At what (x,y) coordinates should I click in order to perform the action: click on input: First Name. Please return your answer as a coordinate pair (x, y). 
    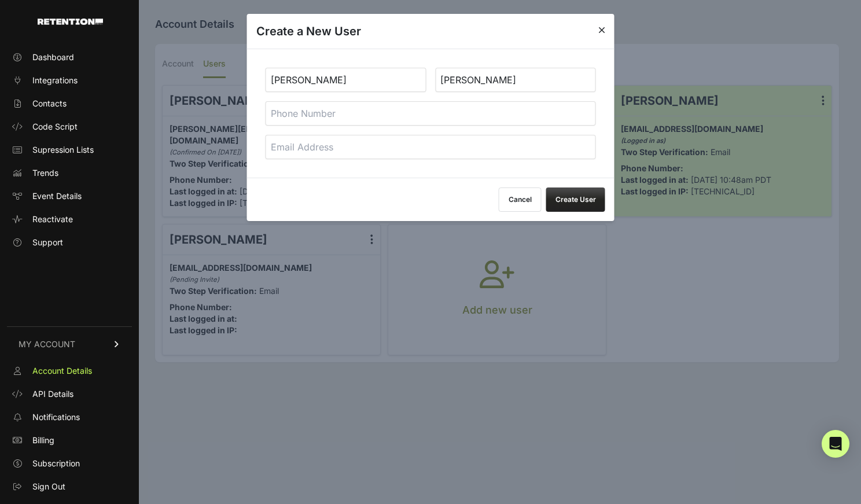
    Looking at the image, I should click on (346, 79).